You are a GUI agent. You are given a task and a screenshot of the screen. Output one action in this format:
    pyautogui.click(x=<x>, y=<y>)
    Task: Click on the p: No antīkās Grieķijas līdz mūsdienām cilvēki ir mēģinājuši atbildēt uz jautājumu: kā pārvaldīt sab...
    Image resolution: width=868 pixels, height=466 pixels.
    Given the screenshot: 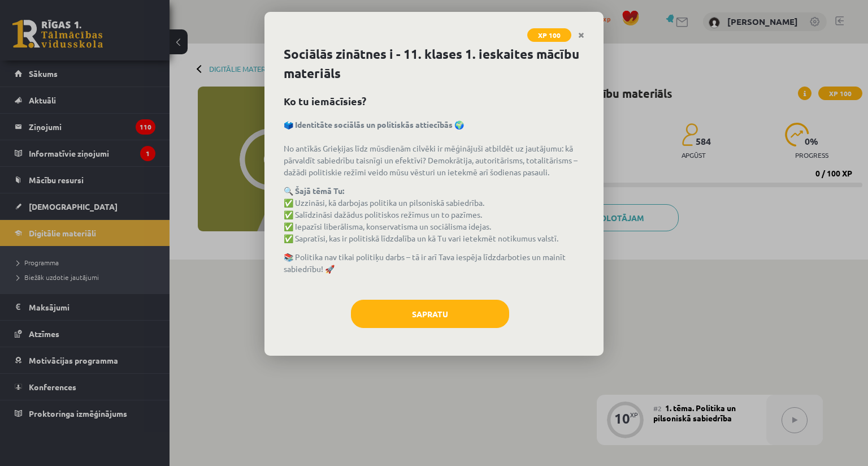 What is the action you would take?
    pyautogui.click(x=434, y=148)
    